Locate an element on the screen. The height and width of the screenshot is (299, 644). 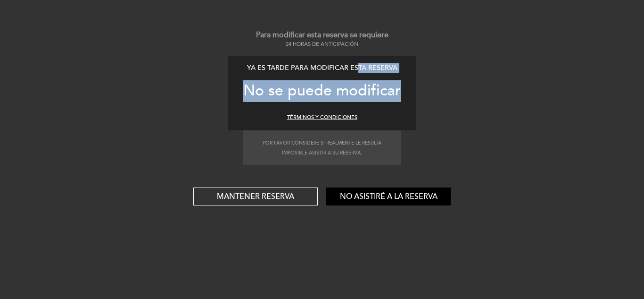
div: Ya es tarde para modificar esta reserva is located at coordinates (322, 68).